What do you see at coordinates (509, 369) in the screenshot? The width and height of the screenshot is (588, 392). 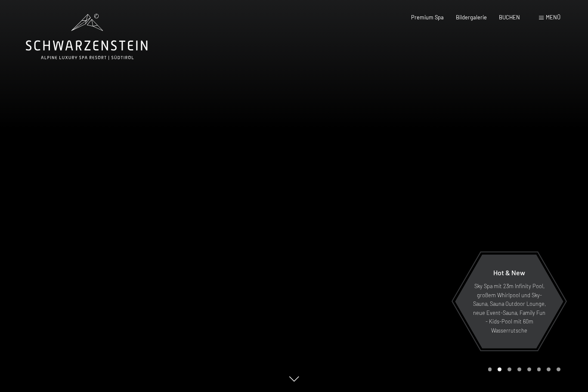 I see `div: Carousel Page 3` at bounding box center [509, 369].